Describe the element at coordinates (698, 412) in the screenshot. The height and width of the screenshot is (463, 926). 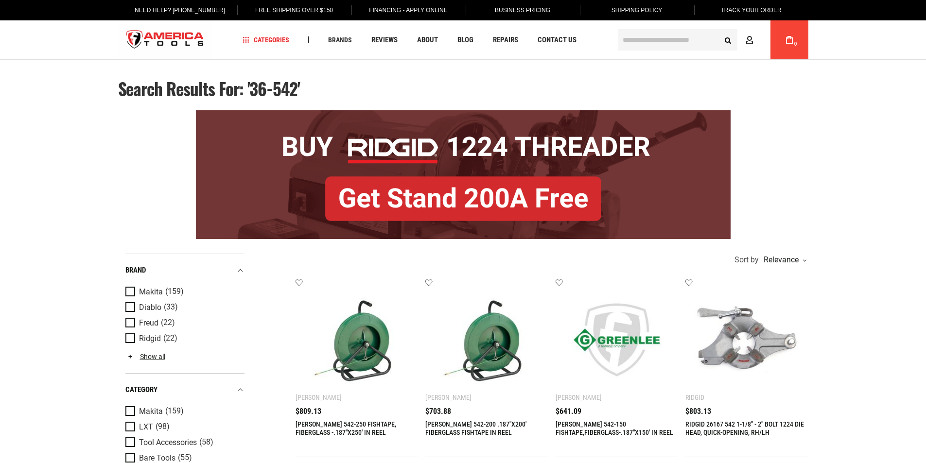
I see `span: $803.13` at that location.